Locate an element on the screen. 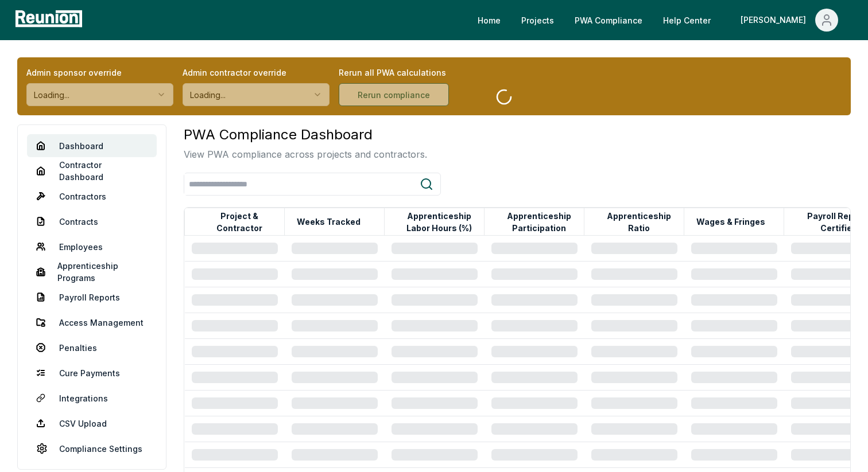  a: Projects is located at coordinates (537, 20).